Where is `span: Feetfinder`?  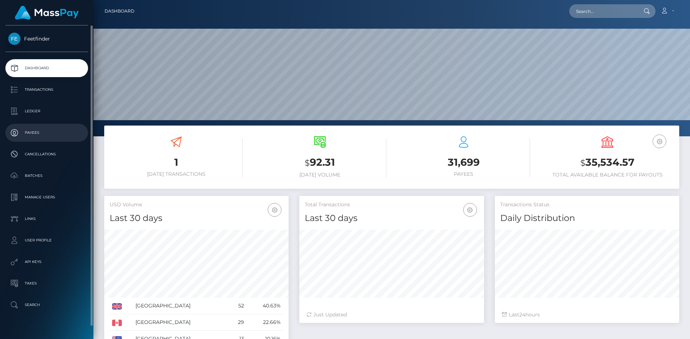 span: Feetfinder is located at coordinates (47, 39).